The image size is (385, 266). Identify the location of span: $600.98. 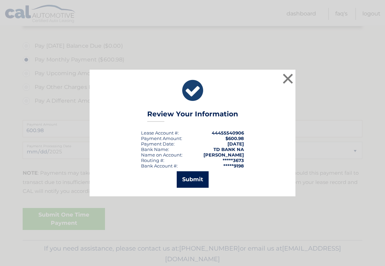
(235, 138).